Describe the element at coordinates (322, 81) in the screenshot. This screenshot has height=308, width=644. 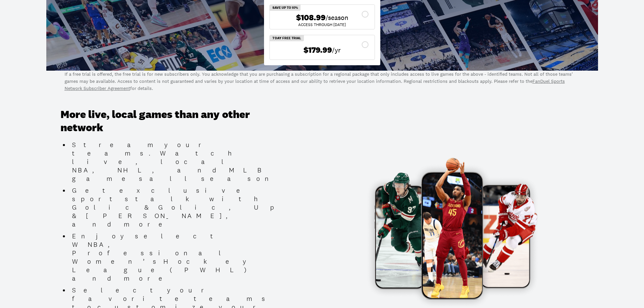
I see `p: If a free trial is offered, the free trial is for new subscribers only. You acknowledge that you ...` at that location.